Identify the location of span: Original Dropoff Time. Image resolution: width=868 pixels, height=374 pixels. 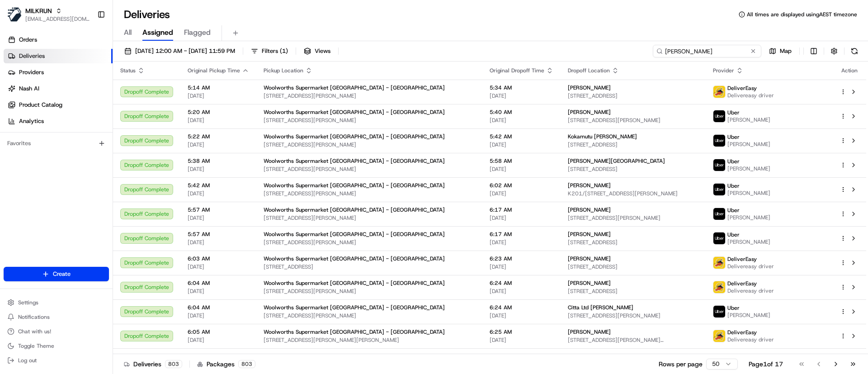
(517, 70).